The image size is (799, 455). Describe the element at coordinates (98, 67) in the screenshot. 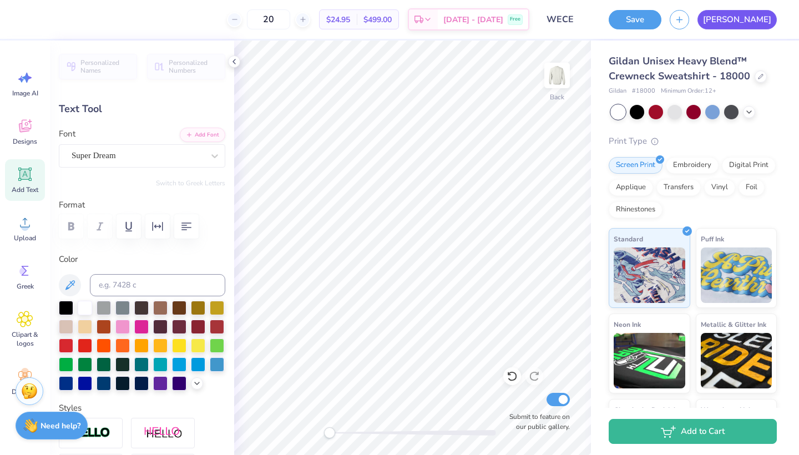

I see `button: Personalized Names` at that location.